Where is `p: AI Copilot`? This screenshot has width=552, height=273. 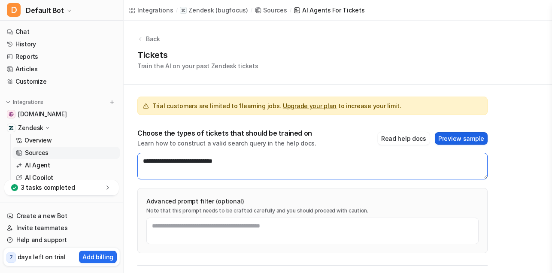 p: AI Copilot is located at coordinates (39, 178).